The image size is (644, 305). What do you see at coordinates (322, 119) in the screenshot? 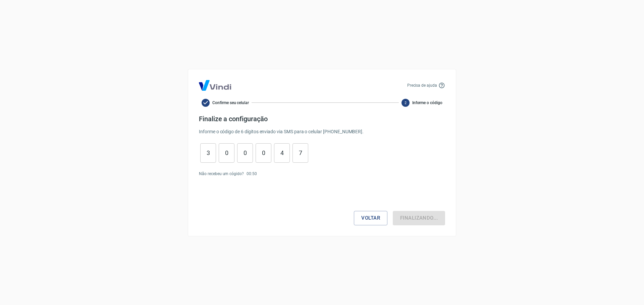
I see `h4: Finalize a configuração` at bounding box center [322, 119].